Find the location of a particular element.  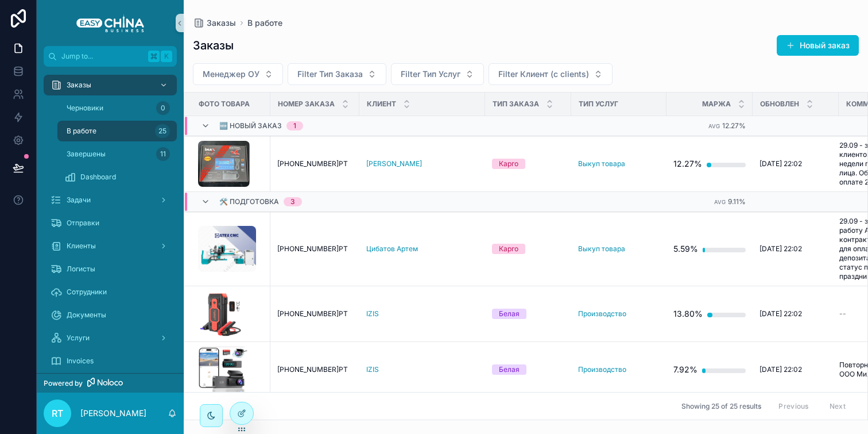

div: 7.92% is located at coordinates (685, 369).